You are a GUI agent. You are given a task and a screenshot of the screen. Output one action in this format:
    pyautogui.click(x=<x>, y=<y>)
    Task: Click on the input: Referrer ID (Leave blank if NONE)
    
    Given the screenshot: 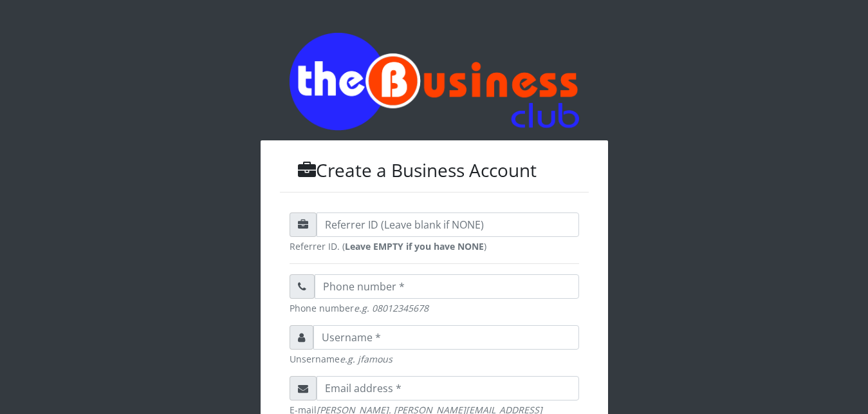 What is the action you would take?
    pyautogui.click(x=448, y=224)
    